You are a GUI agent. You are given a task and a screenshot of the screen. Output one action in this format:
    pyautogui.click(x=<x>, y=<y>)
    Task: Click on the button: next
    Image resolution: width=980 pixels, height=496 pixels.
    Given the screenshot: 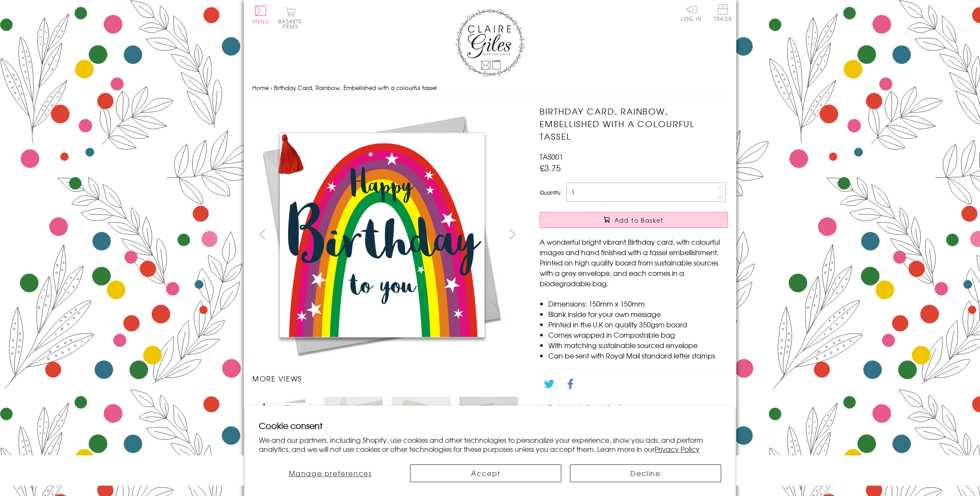 What is the action you would take?
    pyautogui.click(x=512, y=234)
    